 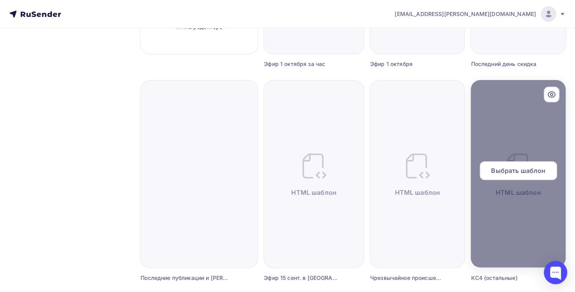 I want to click on div: КС4 (остальные), so click(x=507, y=278).